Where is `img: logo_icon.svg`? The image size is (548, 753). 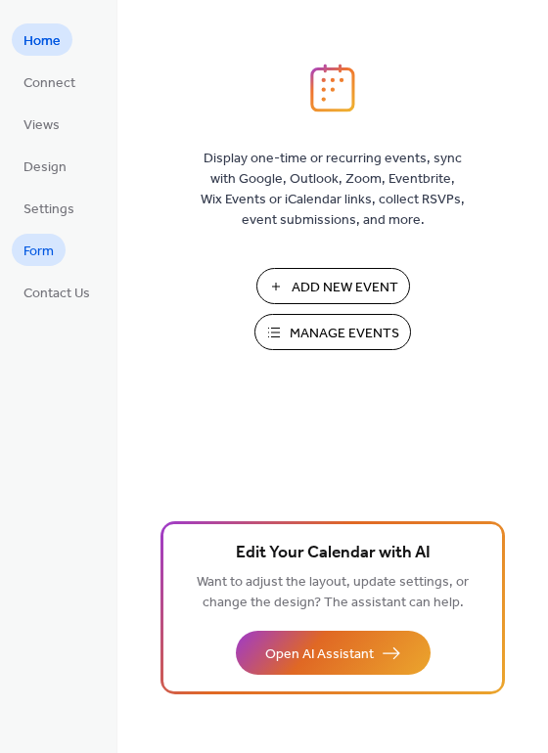 img: logo_icon.svg is located at coordinates (332, 88).